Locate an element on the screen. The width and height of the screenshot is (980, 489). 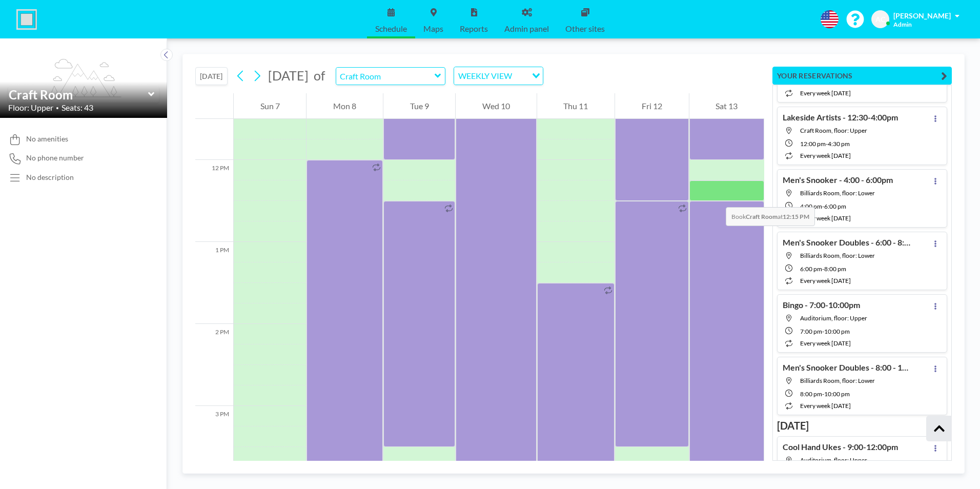
div: Tue 9 is located at coordinates (419, 106).